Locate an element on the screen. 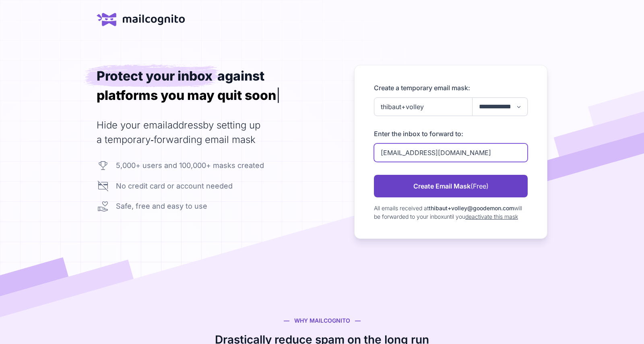 This screenshot has height=344, width=644. span: until you is located at coordinates (455, 216).